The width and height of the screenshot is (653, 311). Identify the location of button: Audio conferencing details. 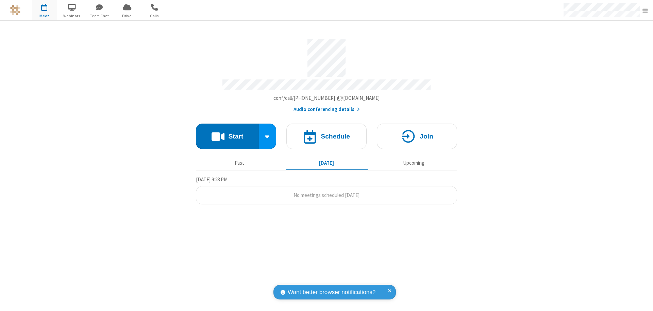
(326, 109).